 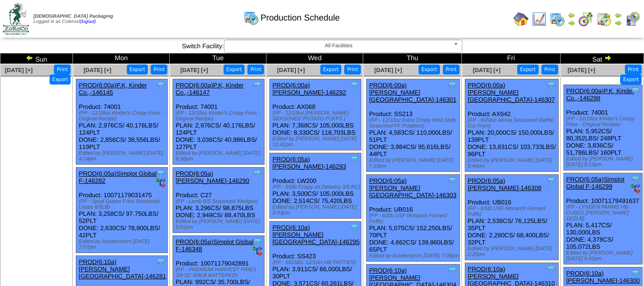 I want to click on span: All Facilities, so click(x=339, y=46).